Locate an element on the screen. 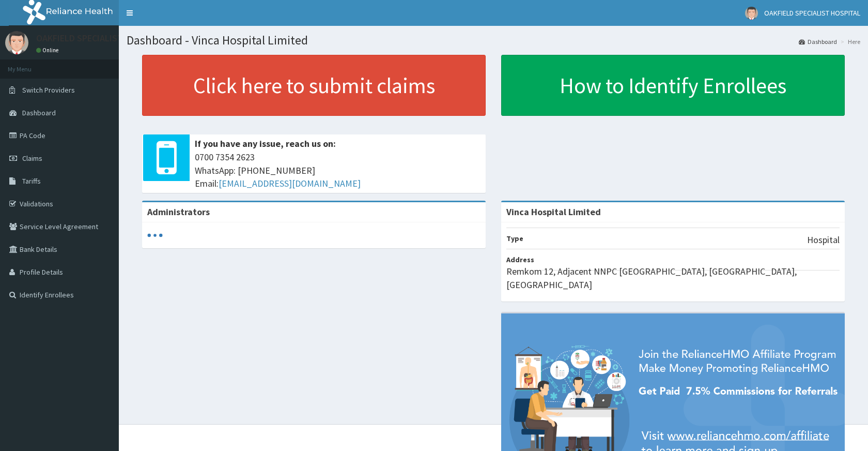  span: Tariffs is located at coordinates (32, 181).